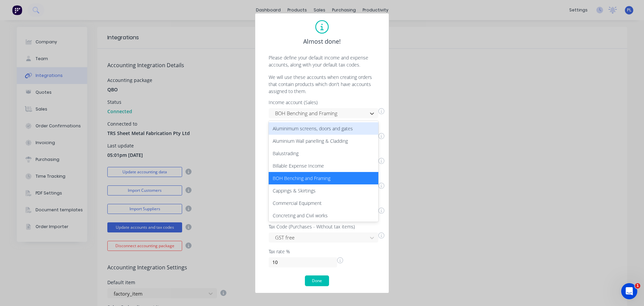 The image size is (644, 306). I want to click on div: Billable Expense Income, so click(323, 165).